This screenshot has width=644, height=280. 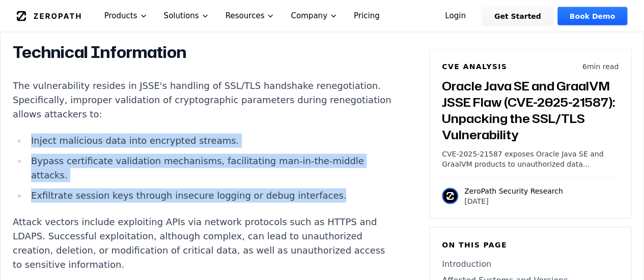 What do you see at coordinates (450, 197) in the screenshot?
I see `img: ZeroPath Security Research` at bounding box center [450, 197].